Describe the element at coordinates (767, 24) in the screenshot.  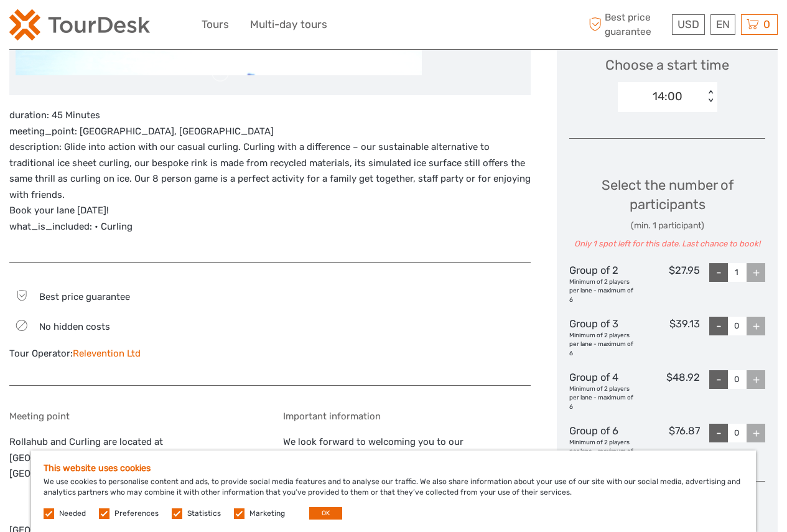
I see `span: 0` at that location.